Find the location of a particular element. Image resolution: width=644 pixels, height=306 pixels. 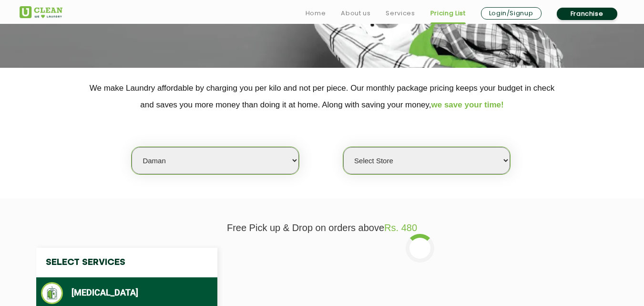

a: Franchise is located at coordinates (587, 14).